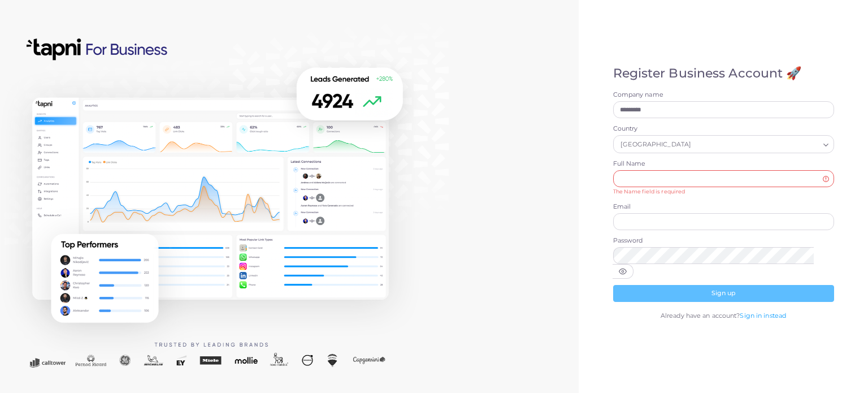 The height and width of the screenshot is (393, 868). Describe the element at coordinates (763, 315) in the screenshot. I see `a: Sign in instead` at that location.